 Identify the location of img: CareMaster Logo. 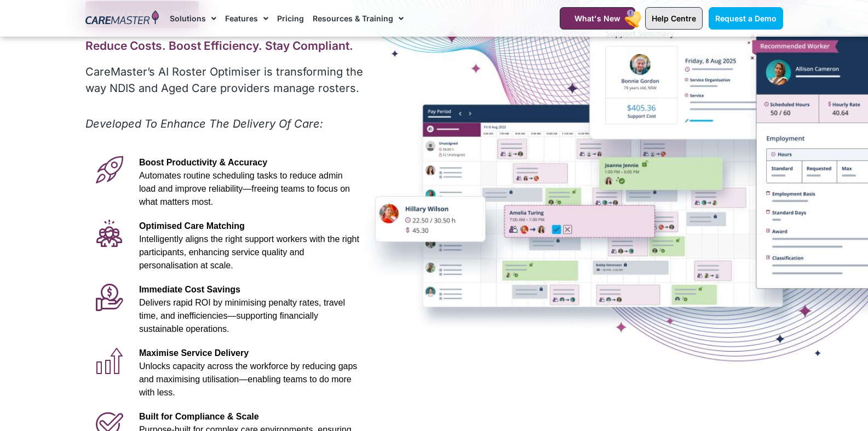
(122, 19).